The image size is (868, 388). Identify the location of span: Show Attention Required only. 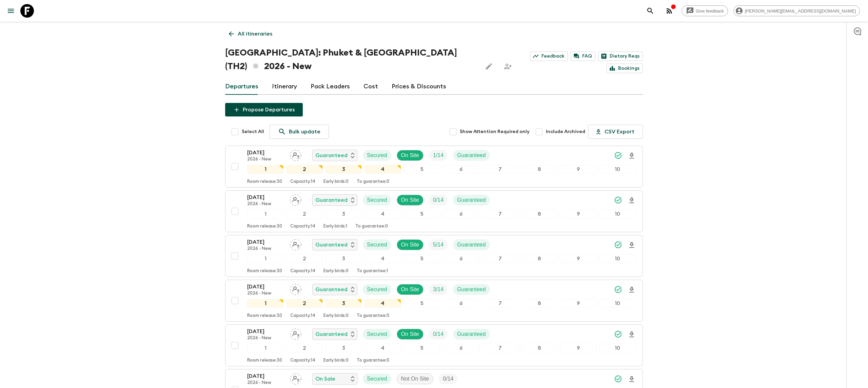
(494, 131).